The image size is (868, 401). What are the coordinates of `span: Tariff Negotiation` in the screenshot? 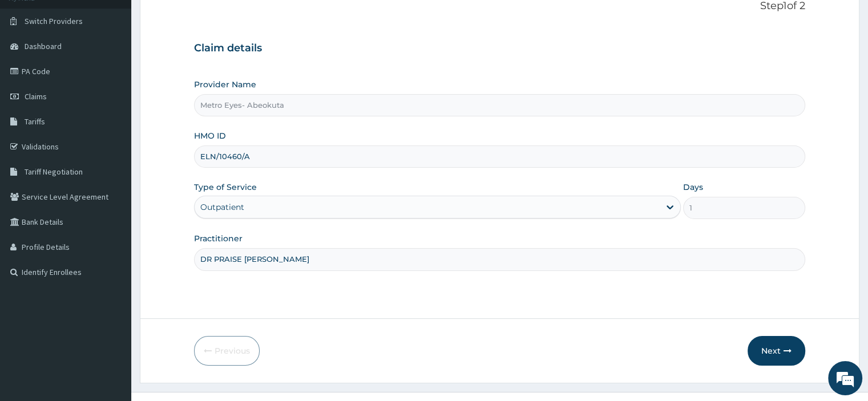 It's located at (53, 172).